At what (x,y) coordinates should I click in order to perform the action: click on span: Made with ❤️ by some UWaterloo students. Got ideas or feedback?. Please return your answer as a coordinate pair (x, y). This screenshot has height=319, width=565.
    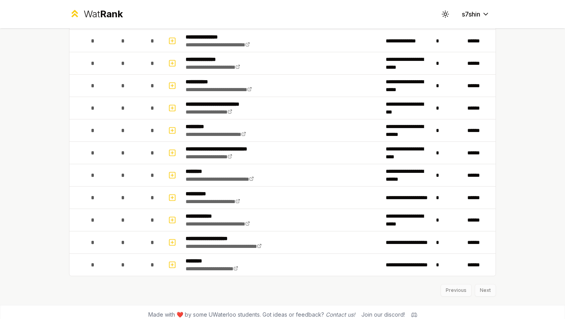
    Looking at the image, I should click on (251, 314).